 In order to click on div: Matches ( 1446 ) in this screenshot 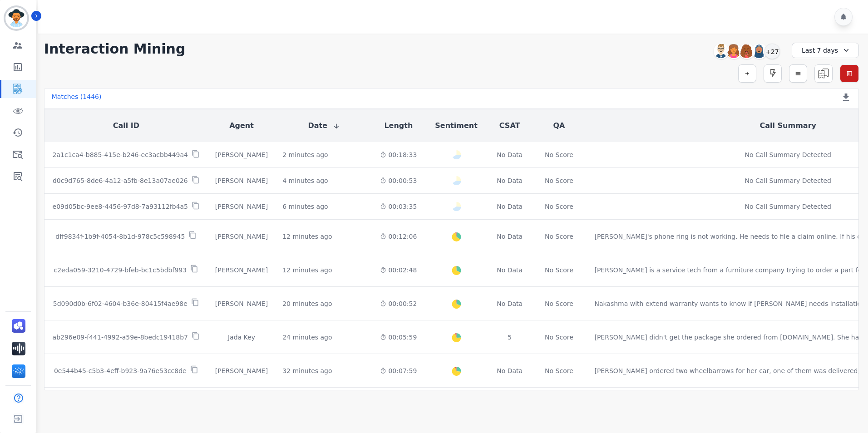, I will do `click(77, 99)`.